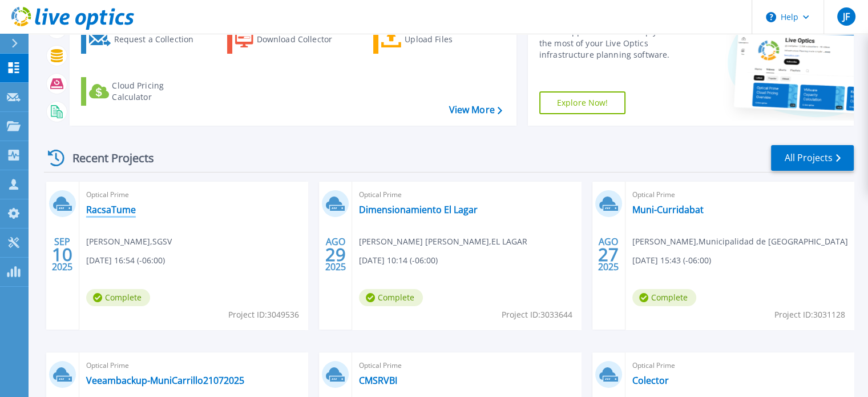 The height and width of the screenshot is (397, 868). Describe the element at coordinates (264, 315) in the screenshot. I see `span: Project ID: 3049536` at that location.